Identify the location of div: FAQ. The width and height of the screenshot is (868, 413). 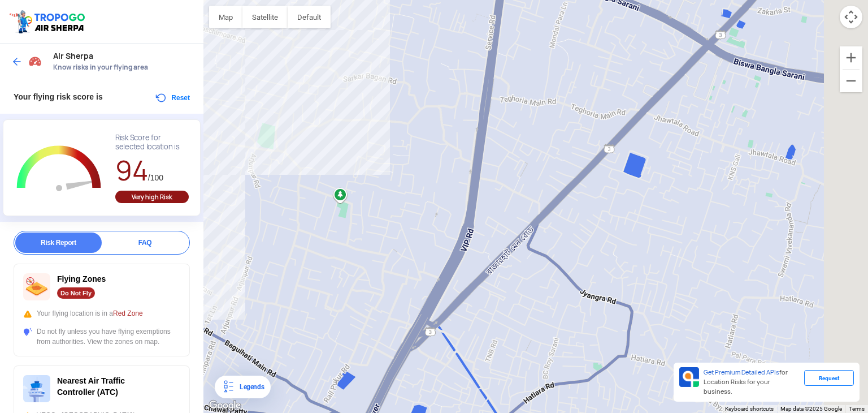
(145, 243).